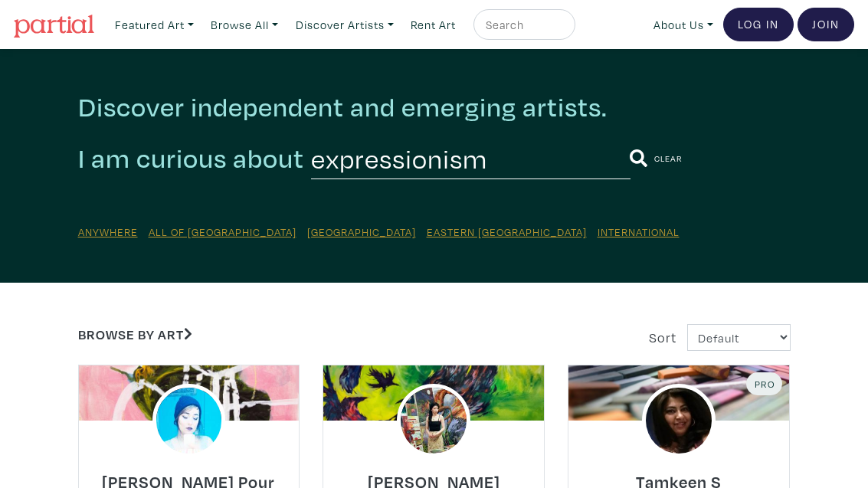 This screenshot has width=868, height=488. I want to click on a: Browse by Art, so click(135, 334).